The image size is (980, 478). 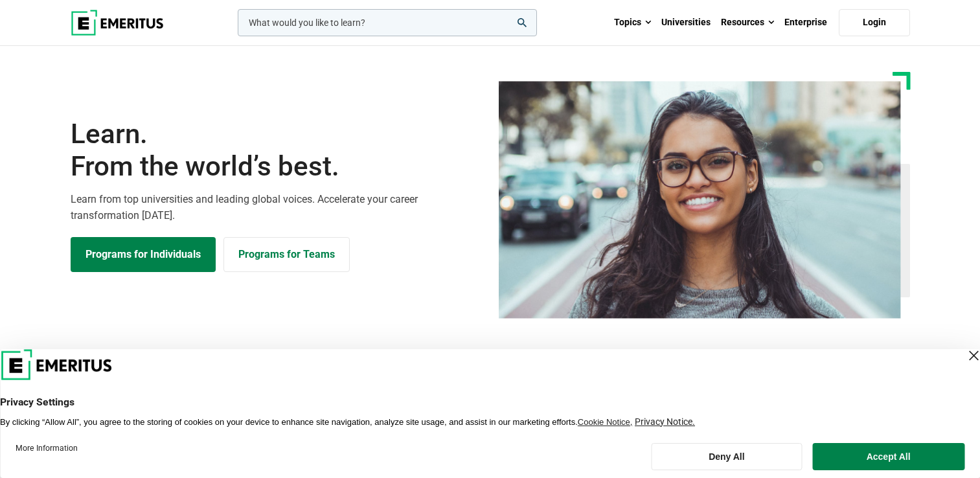 I want to click on h1: Learn., so click(x=277, y=150).